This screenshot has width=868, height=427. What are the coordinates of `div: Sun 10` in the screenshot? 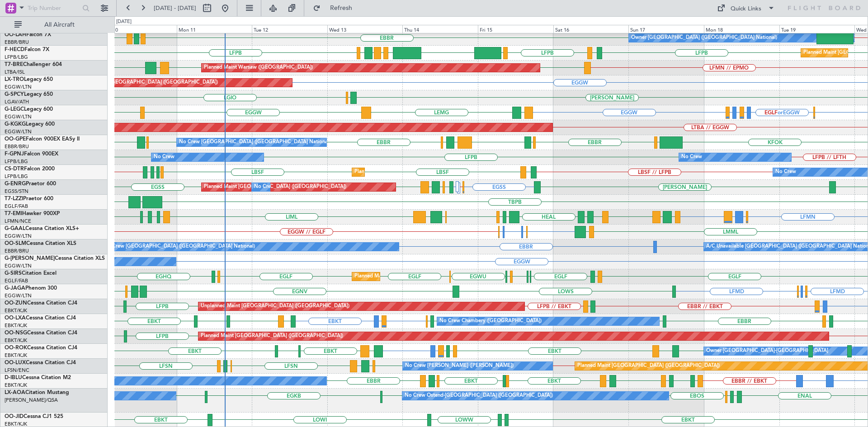 It's located at (139, 29).